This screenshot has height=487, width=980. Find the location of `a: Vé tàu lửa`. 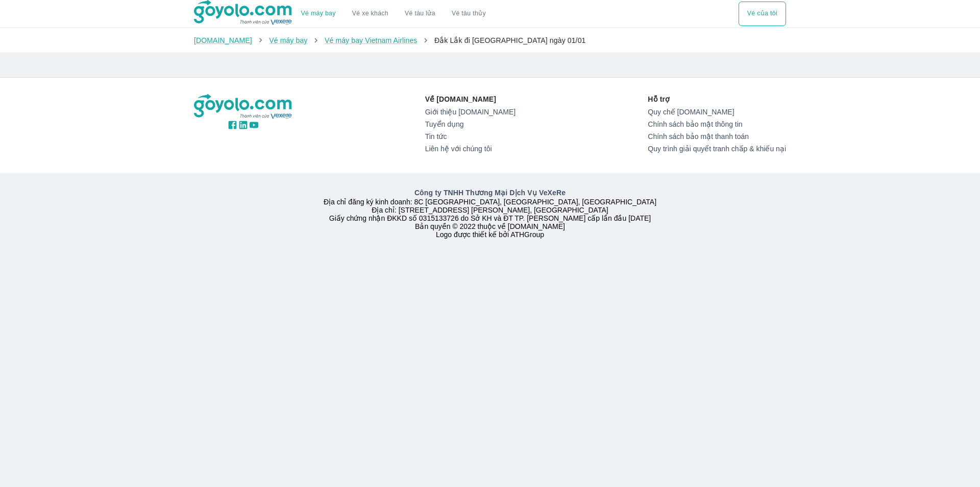

a: Vé tàu lửa is located at coordinates (420, 14).